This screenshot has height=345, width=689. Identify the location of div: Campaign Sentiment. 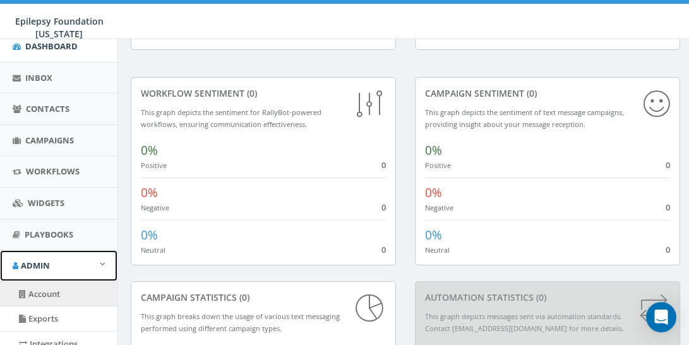
(547, 93).